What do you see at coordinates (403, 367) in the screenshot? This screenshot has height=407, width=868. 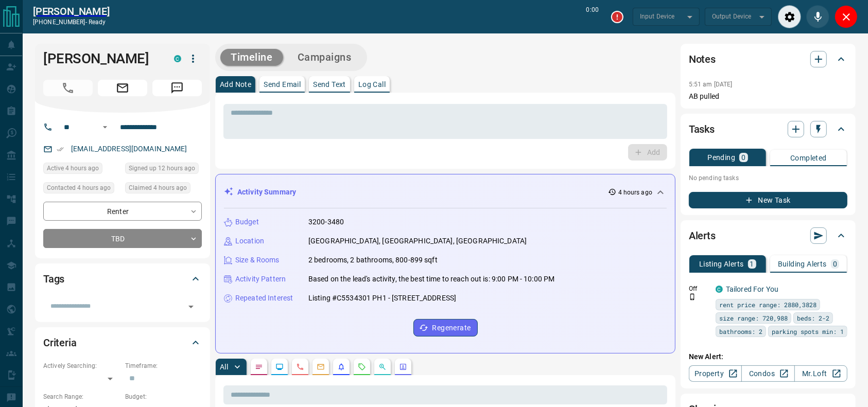 I see `svg: Agent Actions` at bounding box center [403, 367].